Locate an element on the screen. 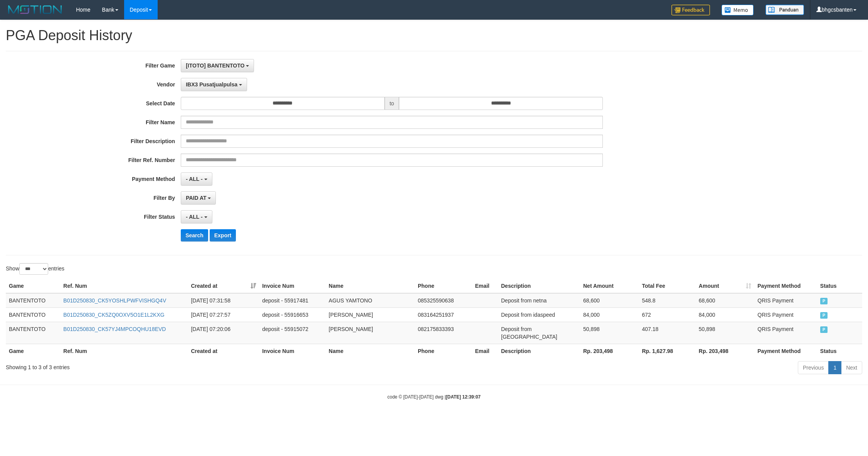 The height and width of the screenshot is (456, 868). td: 672 is located at coordinates (667, 314).